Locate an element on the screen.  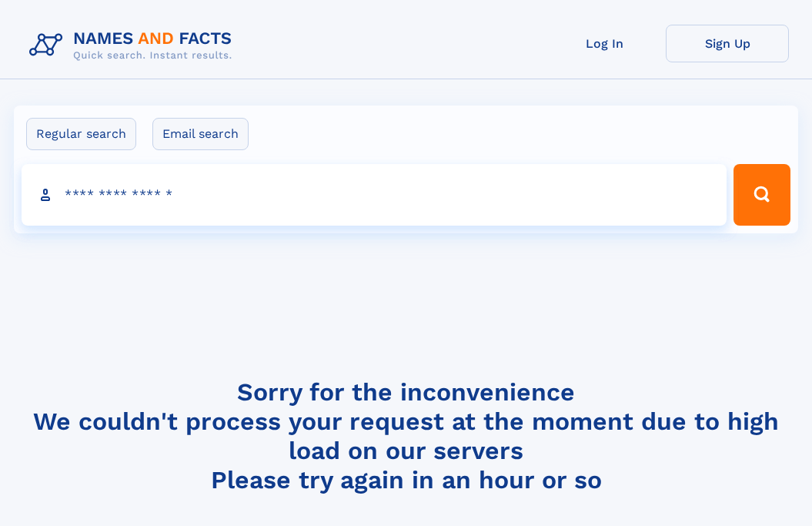
h4: Sorry for the inconvenience We couldn't process your request at the moment due to high load on ou... is located at coordinates (406, 436).